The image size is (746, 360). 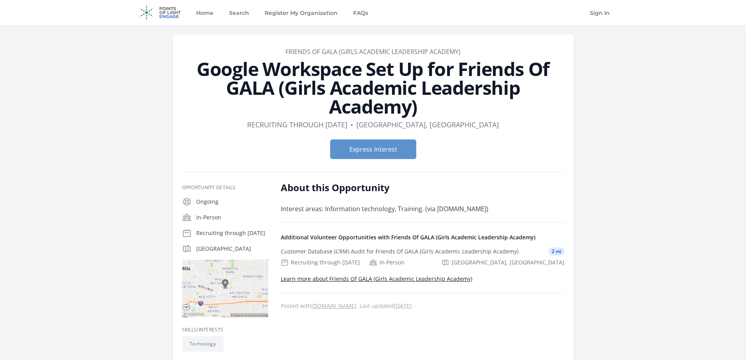 I want to click on div: Customer Database (CRM) Audit for Friends Of GALA (Girls Academic Leadership Academy), so click(x=399, y=251).